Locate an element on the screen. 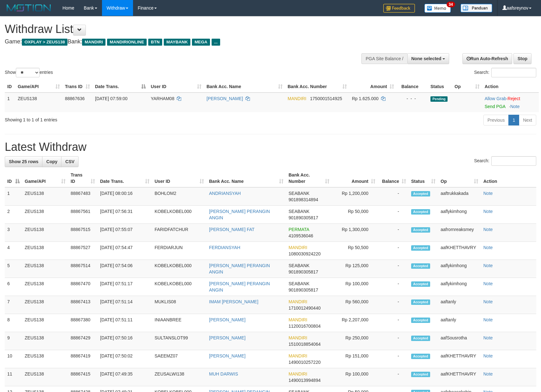  a: Reject is located at coordinates (514, 98).